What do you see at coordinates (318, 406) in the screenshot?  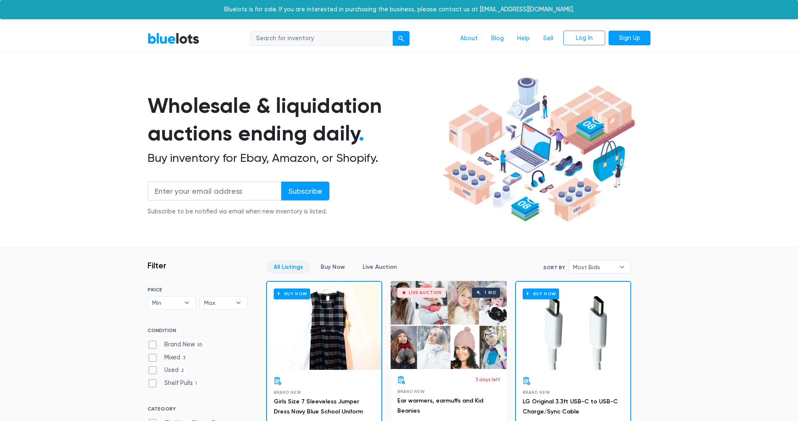 I see `a: Girls Size 7 Sleeveless Jumper Dress Navy Blue School Uniform` at bounding box center [318, 406].